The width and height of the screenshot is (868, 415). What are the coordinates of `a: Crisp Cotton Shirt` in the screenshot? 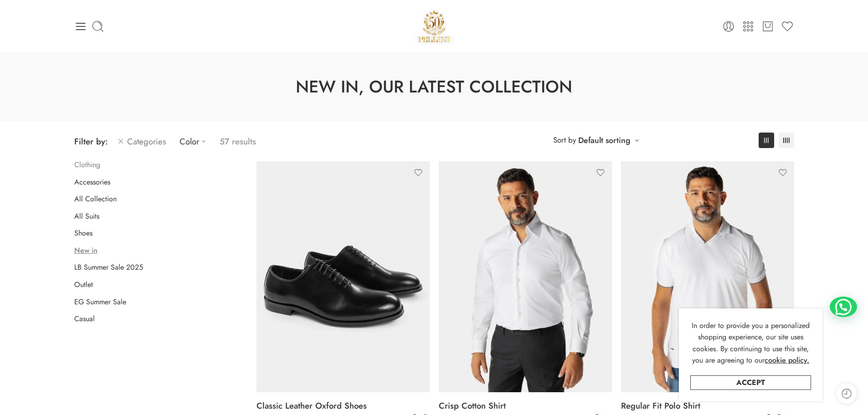 It's located at (525, 406).